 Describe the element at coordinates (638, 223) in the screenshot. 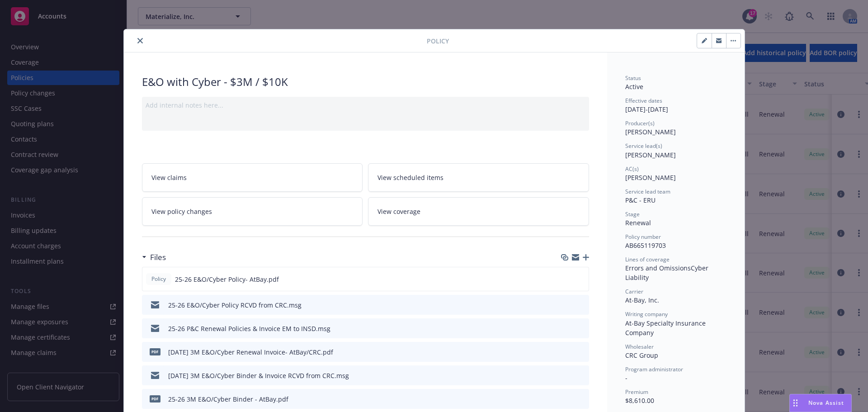

I see `span: Renewal` at that location.